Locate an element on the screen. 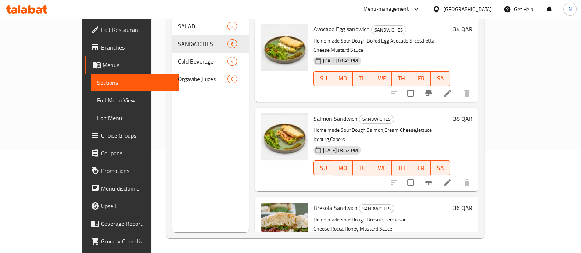 The image size is (581, 253). div: Orgavibe Juices6 is located at coordinates (210, 79).